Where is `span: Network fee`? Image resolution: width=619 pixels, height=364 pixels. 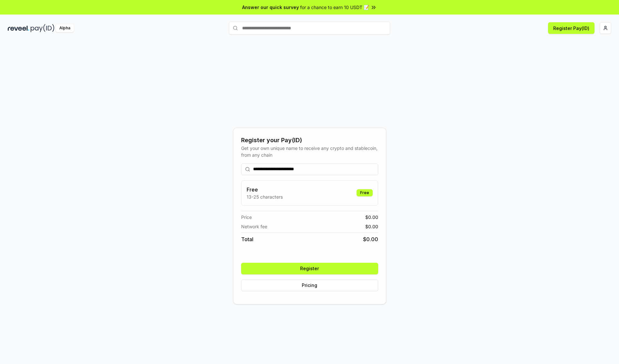
span: Network fee is located at coordinates (254, 226).